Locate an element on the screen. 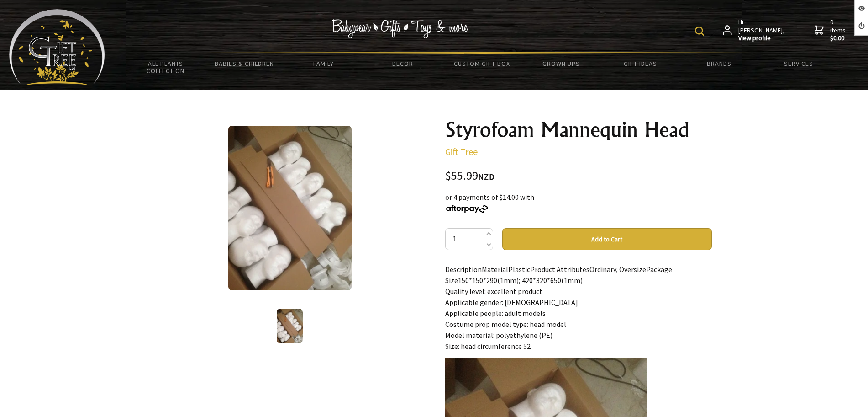  div: $55.99 is located at coordinates (578, 176).